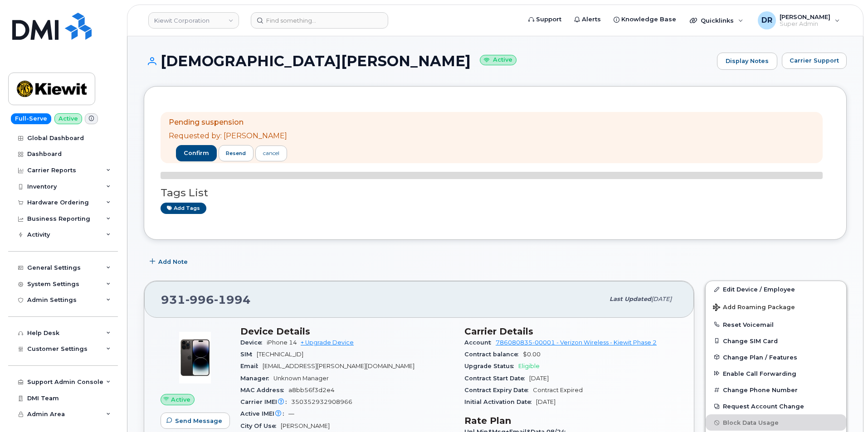 The width and height of the screenshot is (868, 432). Describe the element at coordinates (760, 373) in the screenshot. I see `span: Enable Call Forwarding` at that location.